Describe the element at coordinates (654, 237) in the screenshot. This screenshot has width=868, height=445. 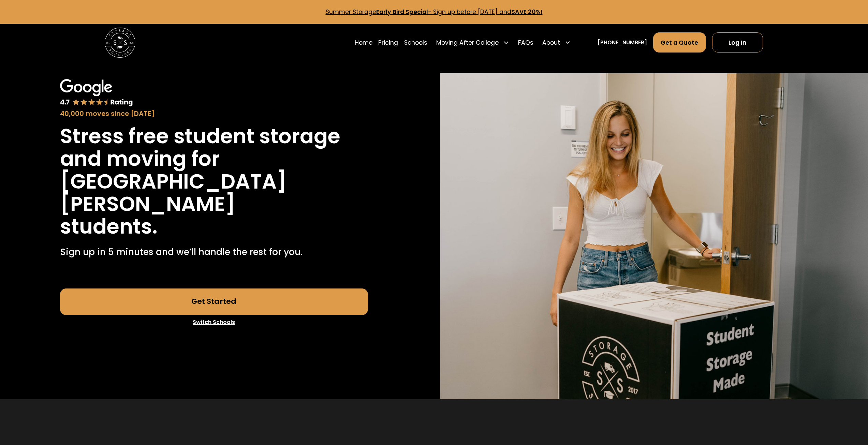
I see `img: Storage Scholars will have everything waiting for you in your room when you arrive to campus.` at that location.